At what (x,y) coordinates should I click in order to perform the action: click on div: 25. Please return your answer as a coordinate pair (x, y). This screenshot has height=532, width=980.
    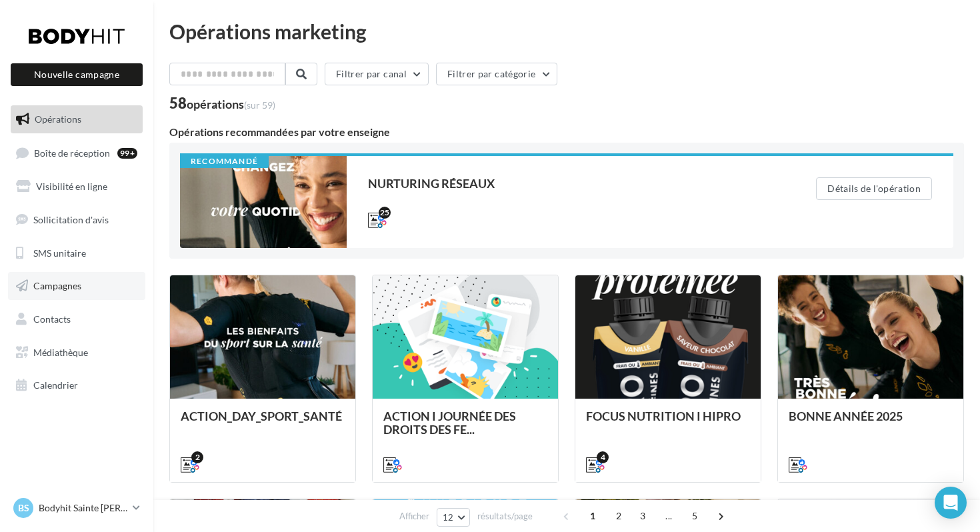
    Looking at the image, I should click on (385, 212).